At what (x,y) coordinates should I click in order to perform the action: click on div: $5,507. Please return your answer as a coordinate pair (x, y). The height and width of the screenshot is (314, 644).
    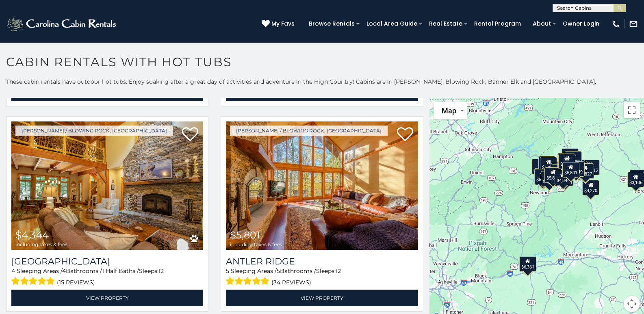
    Looking at the image, I should click on (543, 176).